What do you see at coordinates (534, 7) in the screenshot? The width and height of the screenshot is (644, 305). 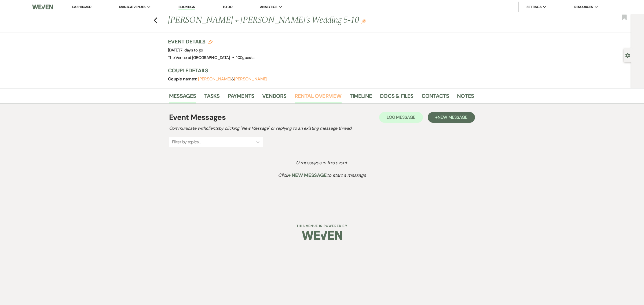 I see `span: Settings` at bounding box center [534, 7].